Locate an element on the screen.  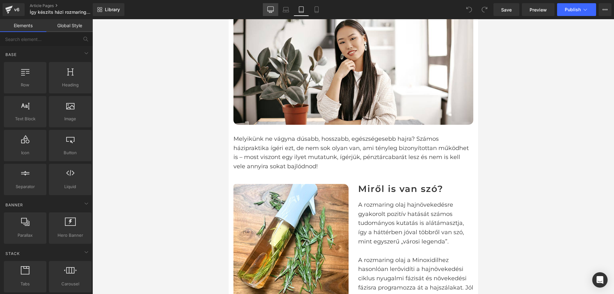
span: Icon is located at coordinates (25, 153).